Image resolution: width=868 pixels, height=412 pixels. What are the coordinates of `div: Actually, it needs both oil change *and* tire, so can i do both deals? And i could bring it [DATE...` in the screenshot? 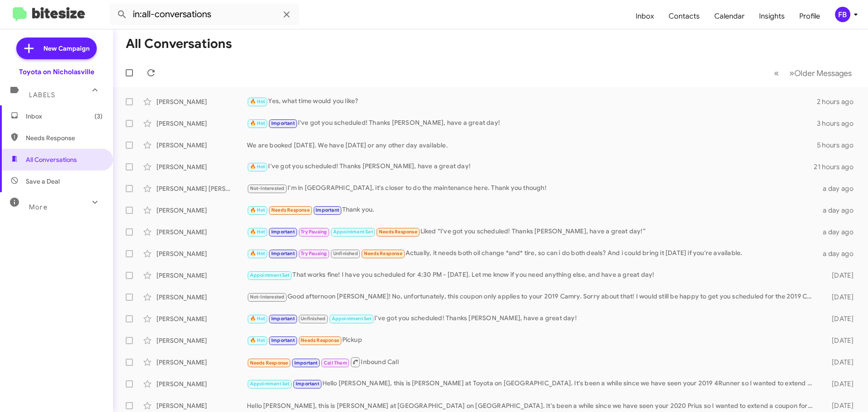 It's located at (532, 253).